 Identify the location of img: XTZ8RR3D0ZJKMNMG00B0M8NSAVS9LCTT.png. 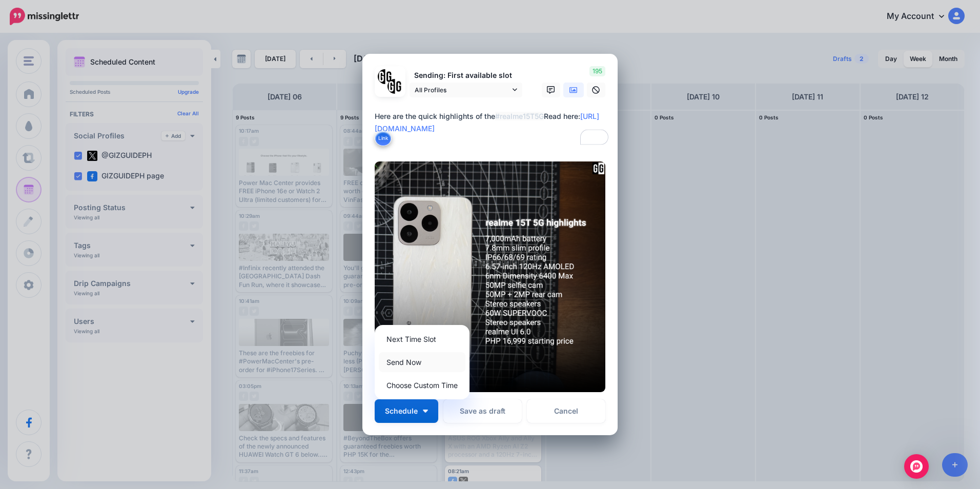
(490, 277).